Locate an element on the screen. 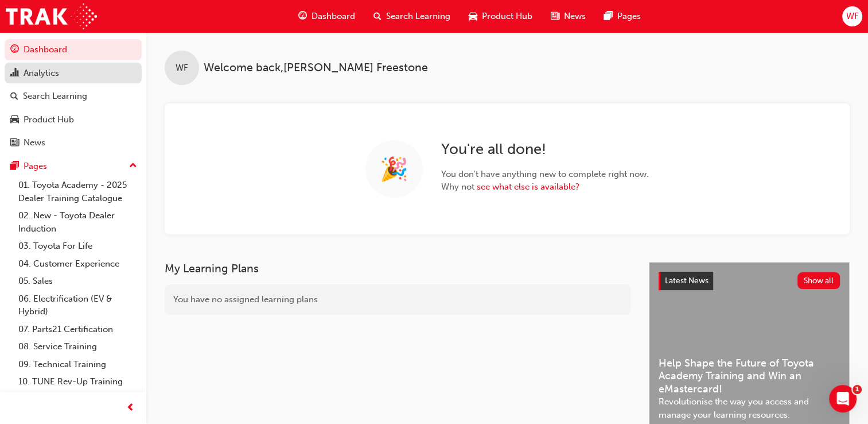 This screenshot has height=424, width=868. a: News is located at coordinates (73, 143).